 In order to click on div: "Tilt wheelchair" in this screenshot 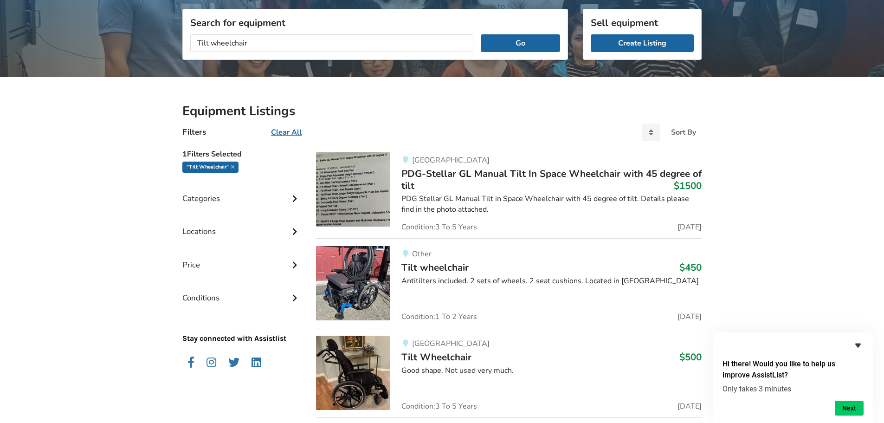, I will do `click(210, 167)`.